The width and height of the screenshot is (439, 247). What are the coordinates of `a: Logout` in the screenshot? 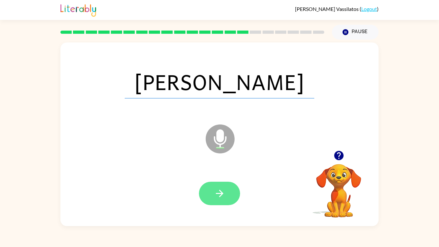 It's located at (369, 9).